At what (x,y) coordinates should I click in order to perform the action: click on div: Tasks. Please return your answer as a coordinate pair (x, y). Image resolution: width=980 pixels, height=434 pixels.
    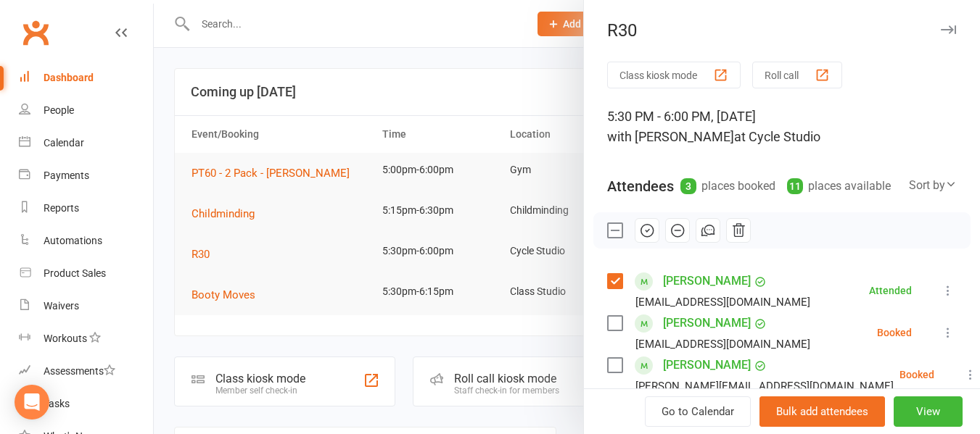
    Looking at the image, I should click on (56, 404).